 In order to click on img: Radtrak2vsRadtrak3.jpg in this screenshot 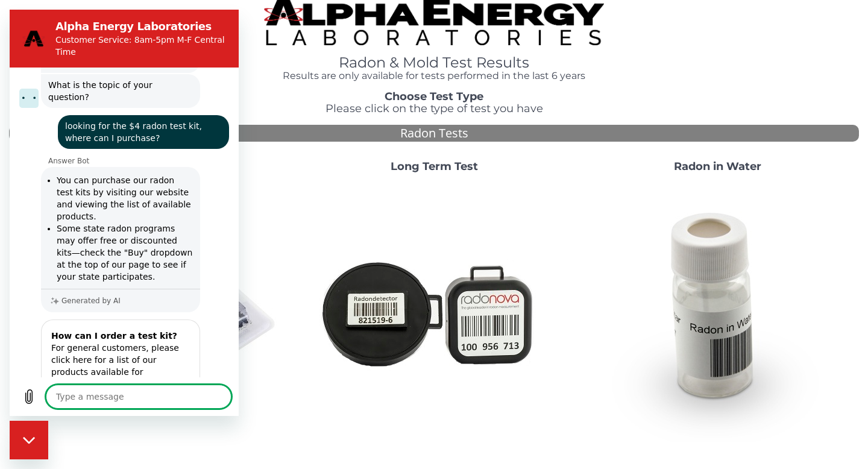, I will do `click(434, 312)`.